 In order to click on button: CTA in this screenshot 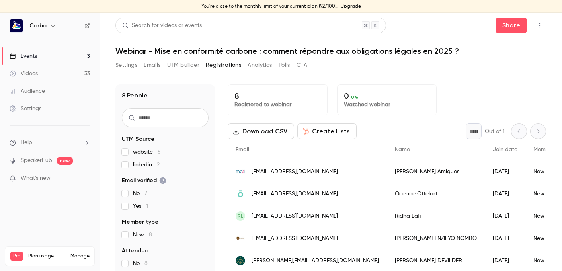, I will do `click(302, 65)`.